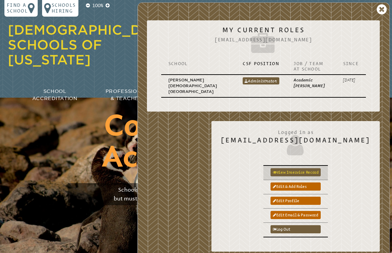 Image resolution: width=392 pixels, height=253 pixels. Describe the element at coordinates (196, 194) in the screenshot. I see `p: Schools accredited elsewhere can also be accredited by , but must be in compliance with the stand...` at that location.